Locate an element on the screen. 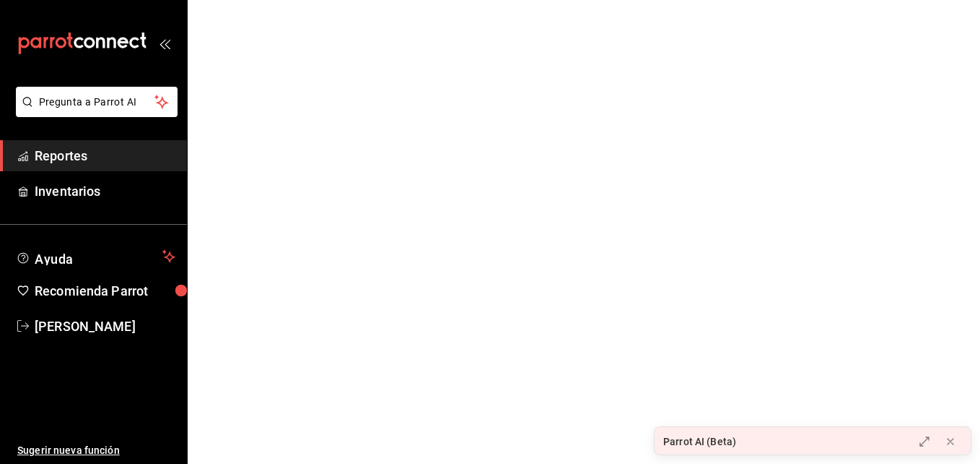 This screenshot has height=464, width=980. font: Recomienda Parrot is located at coordinates (91, 290).